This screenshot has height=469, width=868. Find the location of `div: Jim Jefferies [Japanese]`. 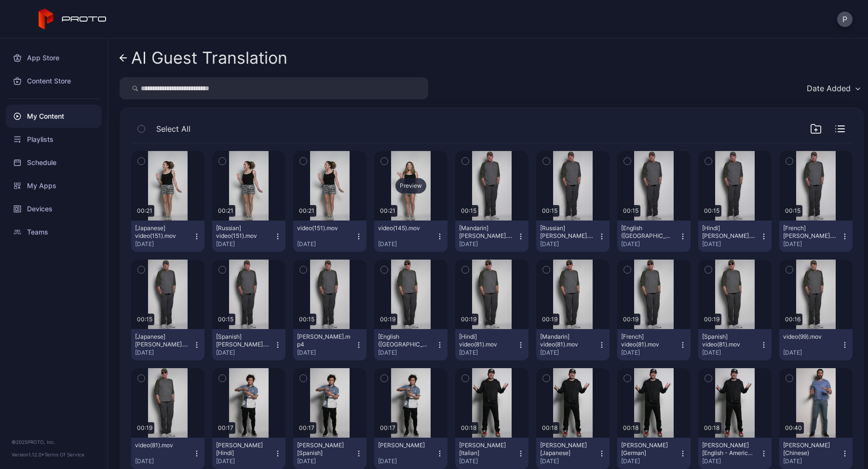

div: Jim Jefferies [Japanese] is located at coordinates (566, 449).